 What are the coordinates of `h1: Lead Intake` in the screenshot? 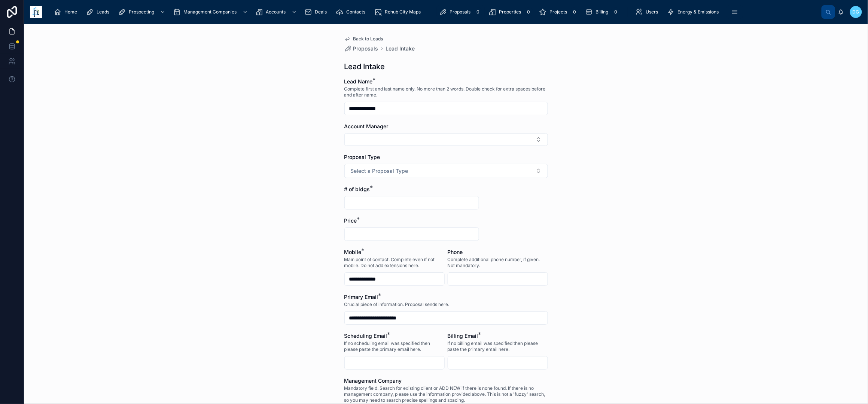 It's located at (365, 67).